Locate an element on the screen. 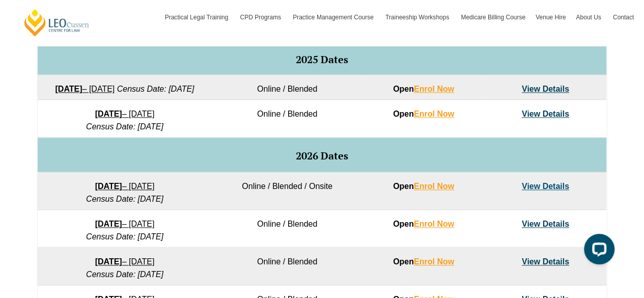  a: Venue Hire is located at coordinates (551, 17).